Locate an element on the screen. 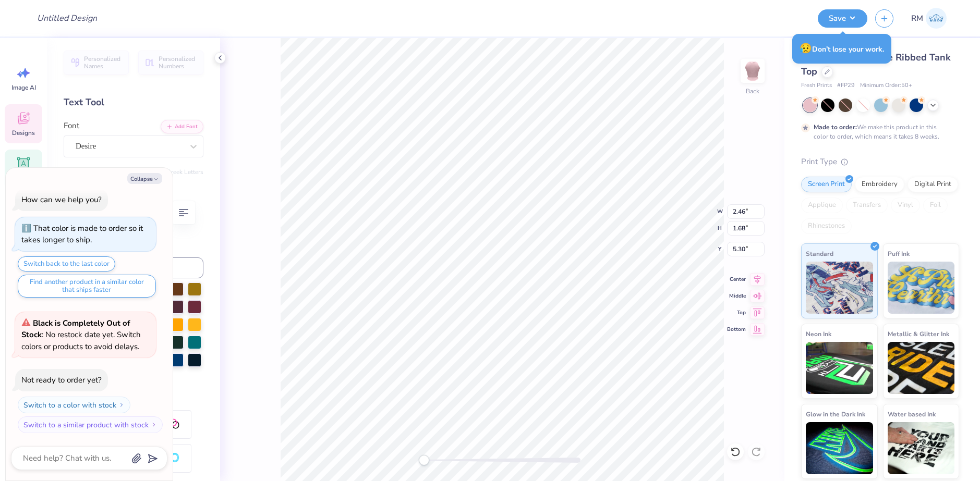 Image resolution: width=980 pixels, height=481 pixels. div: Applique is located at coordinates (822, 206).